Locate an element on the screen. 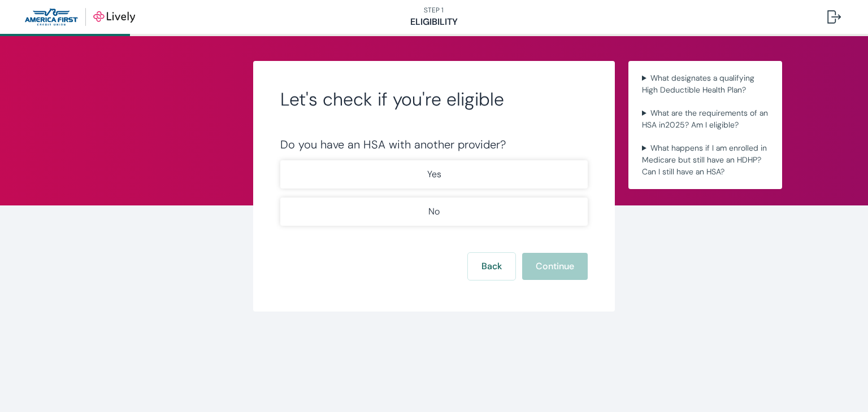 The height and width of the screenshot is (412, 868). summary: What happens if I am enrolled in Medicare but still have an HDHP? Can I still have an HSA? is located at coordinates (706, 160).